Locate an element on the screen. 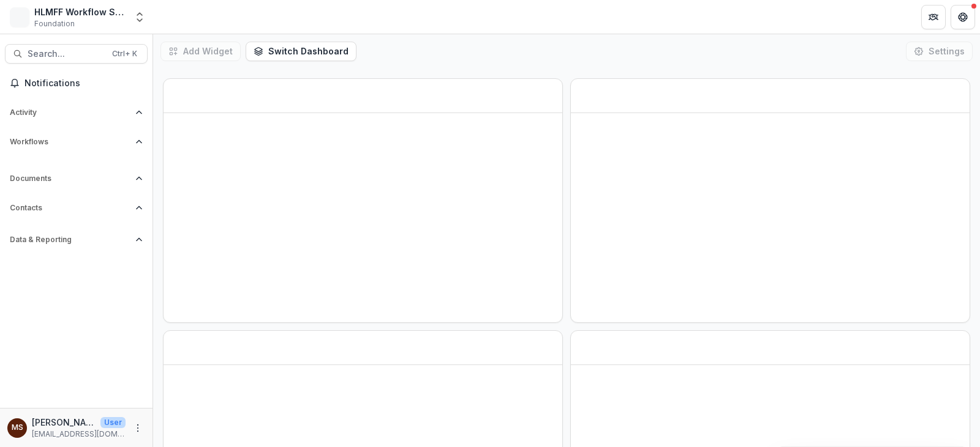 The height and width of the screenshot is (447, 980). button: Open Activity is located at coordinates (76, 113).